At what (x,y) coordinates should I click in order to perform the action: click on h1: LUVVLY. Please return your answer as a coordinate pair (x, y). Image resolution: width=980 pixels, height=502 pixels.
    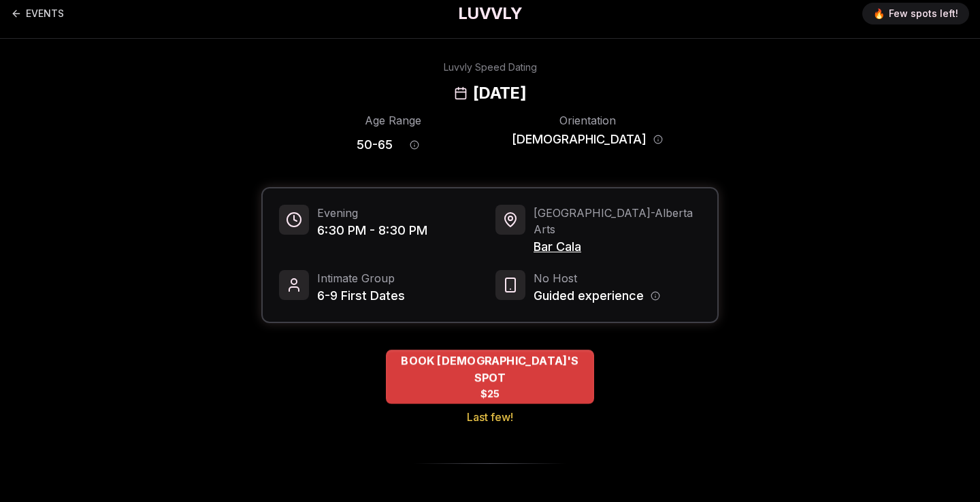
    Looking at the image, I should click on (490, 14).